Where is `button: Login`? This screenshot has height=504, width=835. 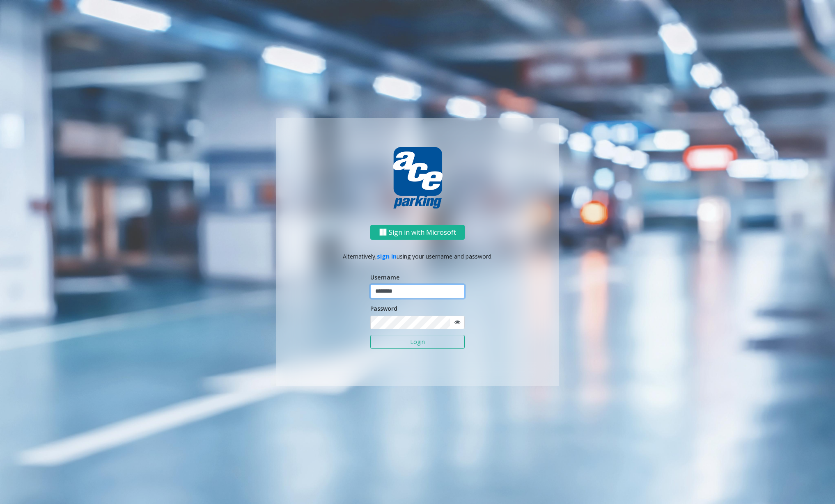
button: Login is located at coordinates (418, 342).